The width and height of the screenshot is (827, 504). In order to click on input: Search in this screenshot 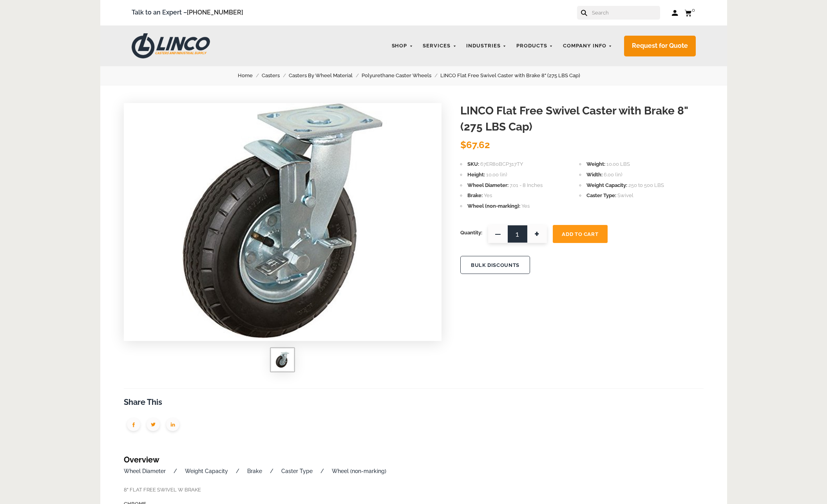, I will do `click(626, 12)`.